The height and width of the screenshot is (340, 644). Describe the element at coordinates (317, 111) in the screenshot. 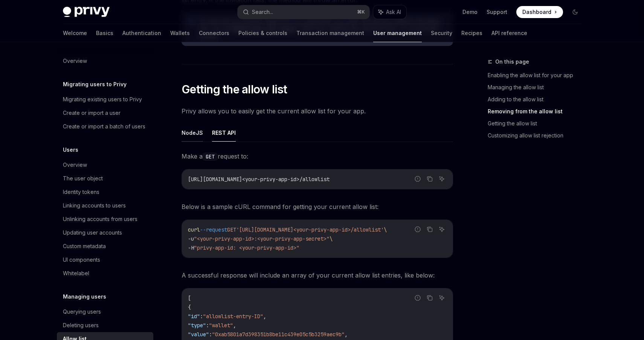

I see `span: Privy allows you to easily get the current allow list for your app.` at that location.